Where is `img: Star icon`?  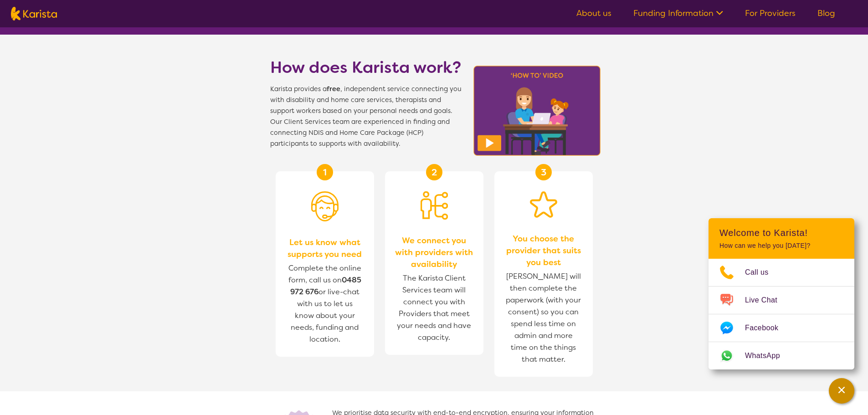 img: Star icon is located at coordinates (544, 205).